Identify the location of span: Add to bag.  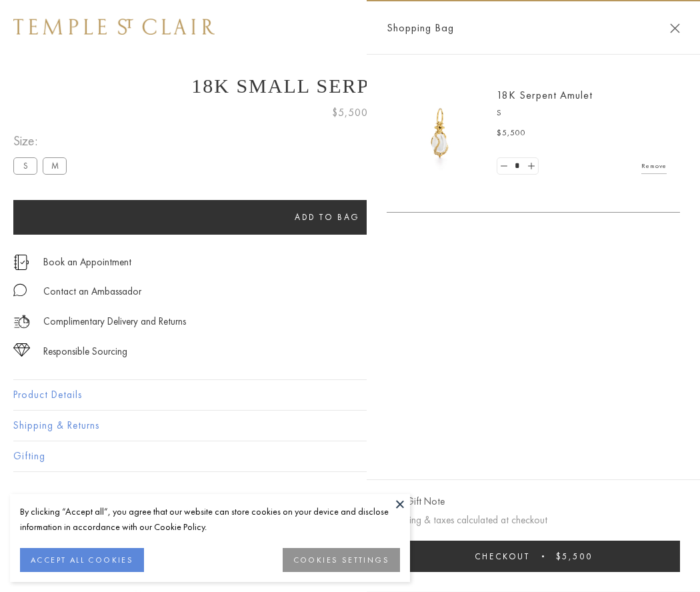
(327, 217).